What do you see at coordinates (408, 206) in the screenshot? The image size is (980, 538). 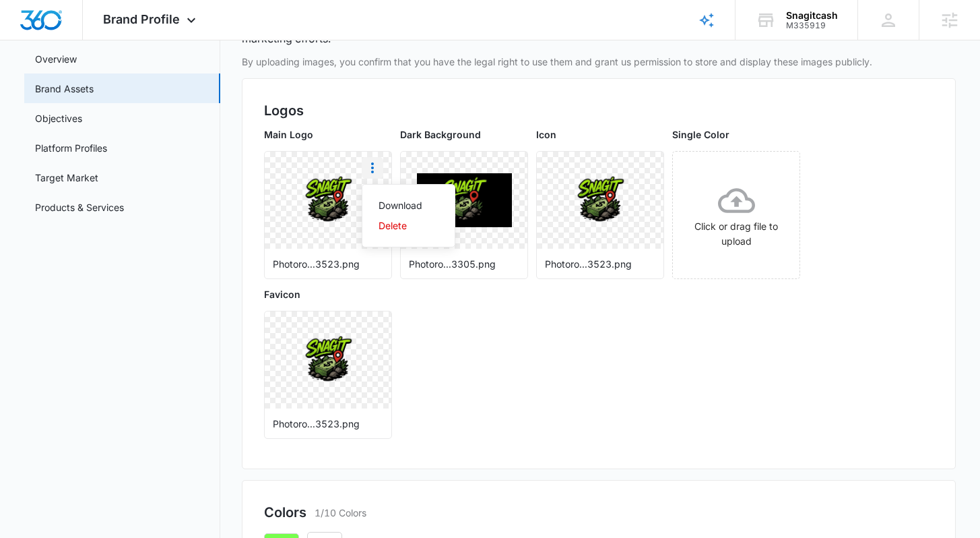 I see `button: Download` at bounding box center [408, 206].